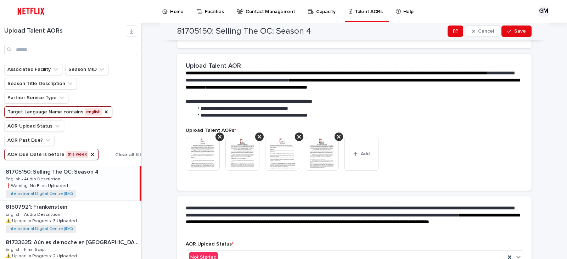  What do you see at coordinates (213, 66) in the screenshot?
I see `h2: Upload Talent AOR` at bounding box center [213, 66].